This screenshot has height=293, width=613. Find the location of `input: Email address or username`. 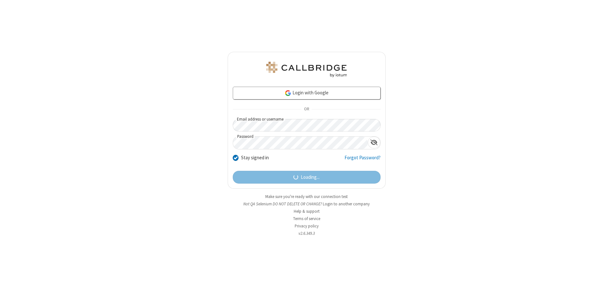

input: Email address or username is located at coordinates (307, 125).